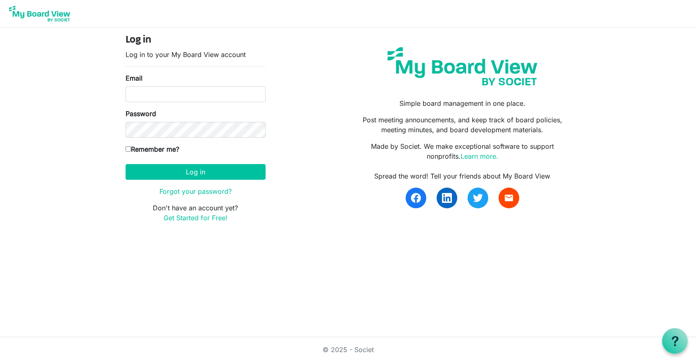  What do you see at coordinates (462, 66) in the screenshot?
I see `img: my-board-view-societ.svg` at bounding box center [462, 66].